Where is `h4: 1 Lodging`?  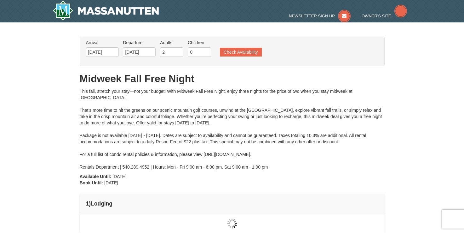 h4: 1 Lodging is located at coordinates (232, 203).